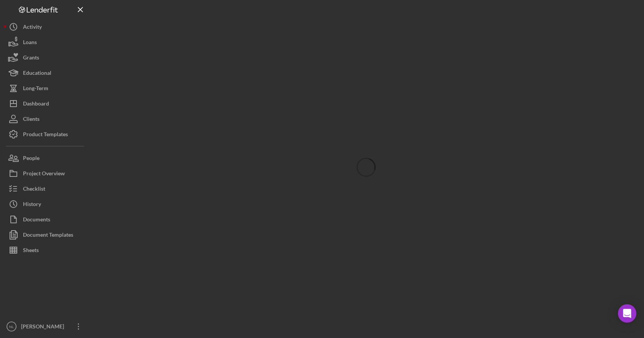  What do you see at coordinates (48, 235) in the screenshot?
I see `div: Document Templates` at bounding box center [48, 235].